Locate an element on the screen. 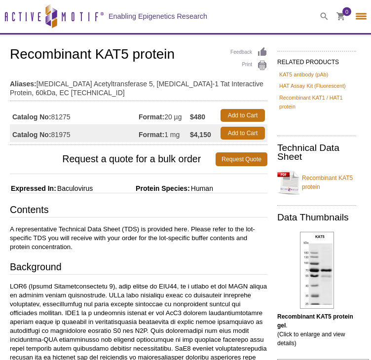  td: 1 mg is located at coordinates (164, 133).